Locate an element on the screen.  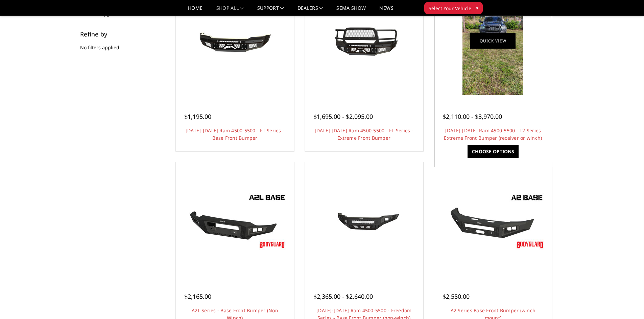
a: Choose Options is located at coordinates (493, 152).